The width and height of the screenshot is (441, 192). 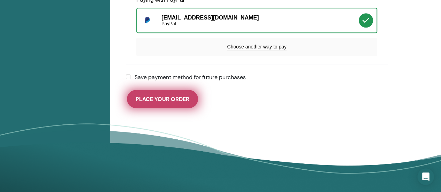 What do you see at coordinates (190, 77) in the screenshot?
I see `label: Save payment method for future purchases` at bounding box center [190, 77].